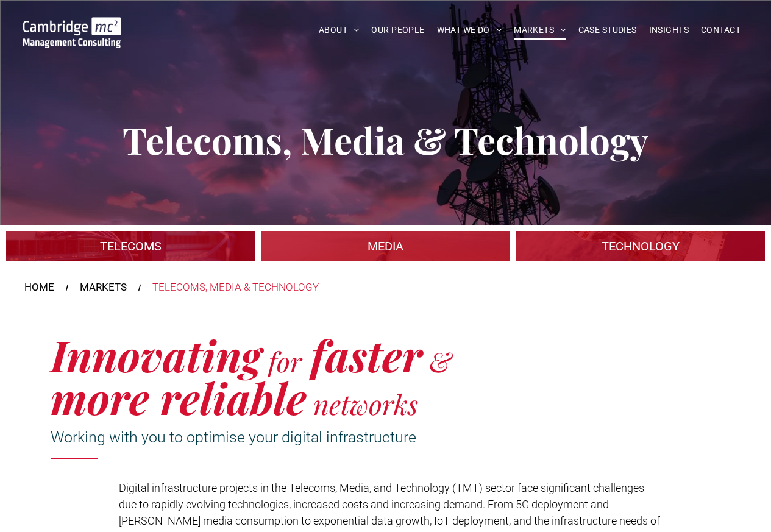  What do you see at coordinates (178, 397) in the screenshot?
I see `span: more reliable` at bounding box center [178, 397].